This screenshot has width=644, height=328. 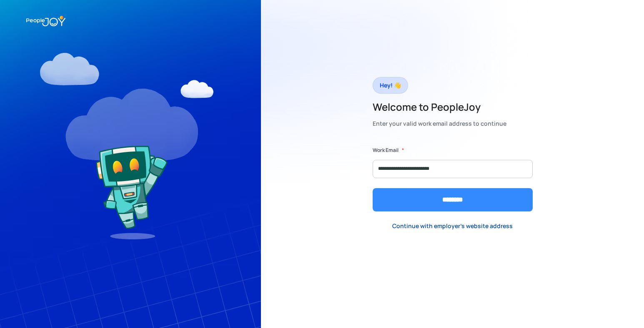 What do you see at coordinates (452, 226) in the screenshot?
I see `a: Continue with employer's website address` at bounding box center [452, 226].